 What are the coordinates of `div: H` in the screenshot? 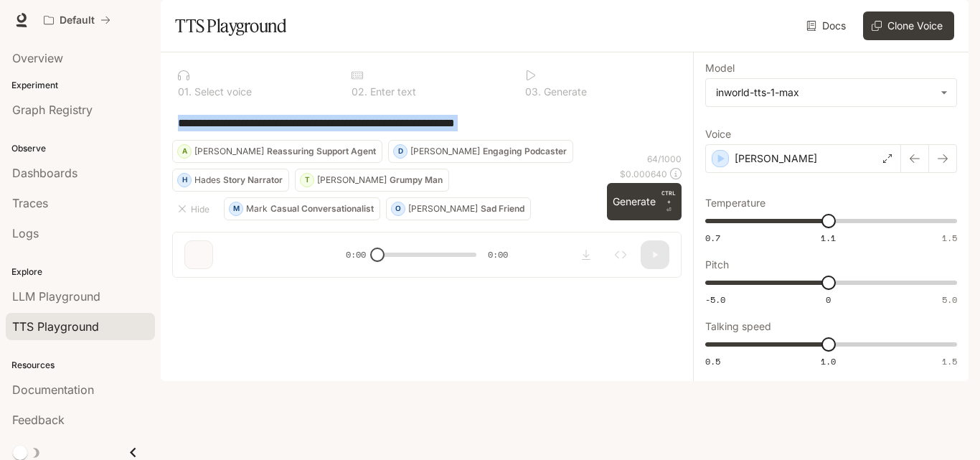 It's located at (184, 180).